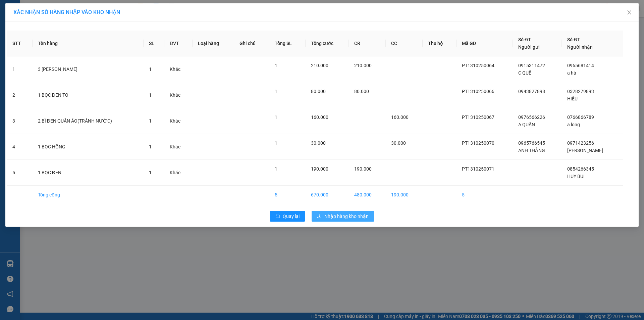 This screenshot has height=320, width=644. Describe the element at coordinates (343, 216) in the screenshot. I see `button: downloadNhập hàng kho nhận` at that location.